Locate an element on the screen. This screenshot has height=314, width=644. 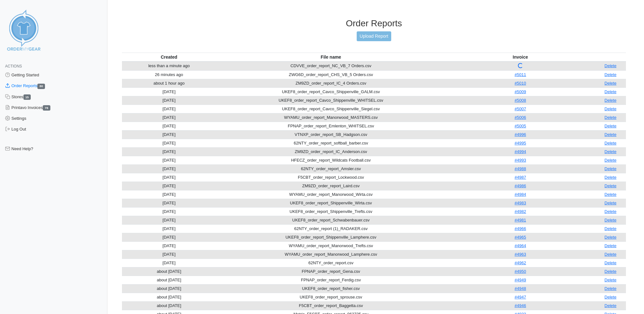
span: 80 is located at coordinates (41, 86).